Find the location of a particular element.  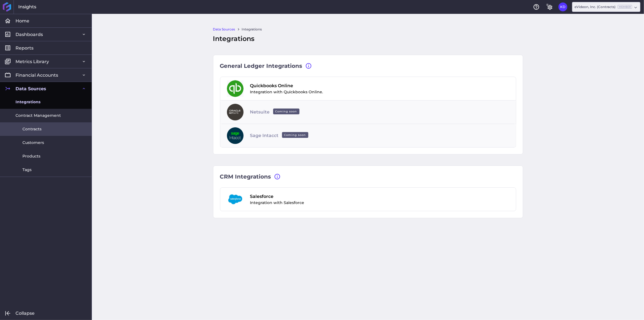

button: General Settings is located at coordinates (550, 7).